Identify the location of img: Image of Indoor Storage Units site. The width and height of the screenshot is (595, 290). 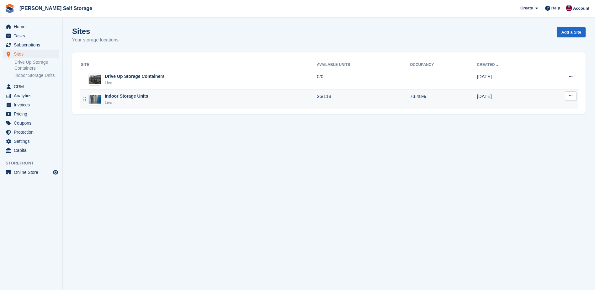
(95, 99).